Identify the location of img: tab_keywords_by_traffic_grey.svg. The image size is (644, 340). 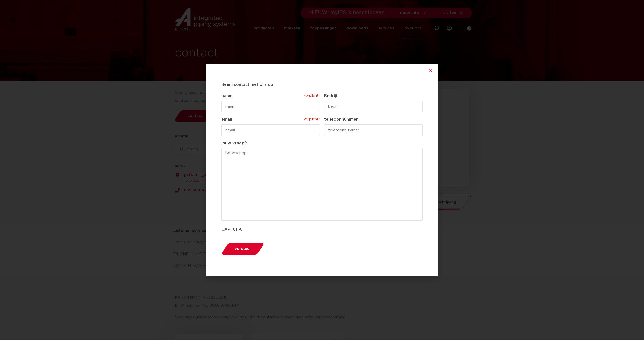
(51, 31).